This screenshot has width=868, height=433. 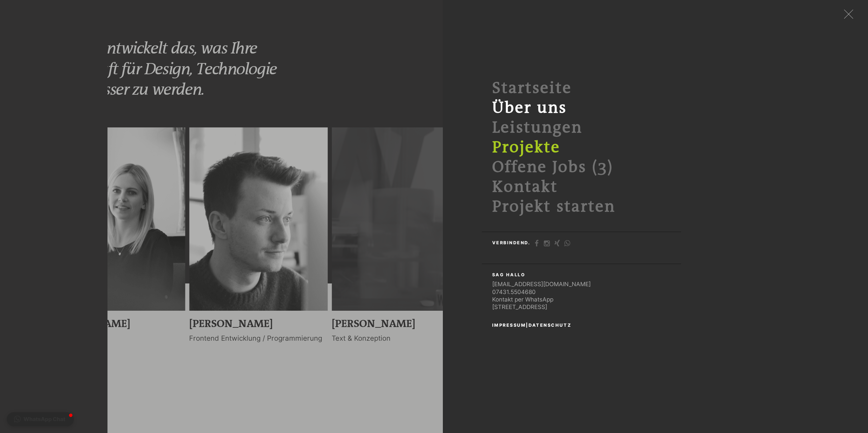 I want to click on strong: Über uns, so click(x=529, y=108).